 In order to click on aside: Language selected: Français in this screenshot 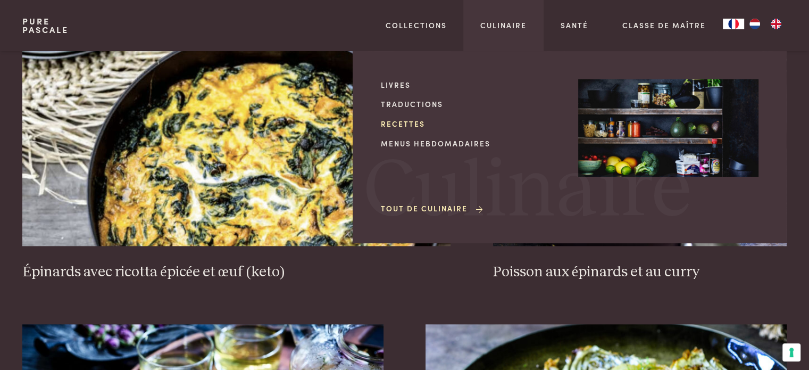, I will do `click(755, 24)`.